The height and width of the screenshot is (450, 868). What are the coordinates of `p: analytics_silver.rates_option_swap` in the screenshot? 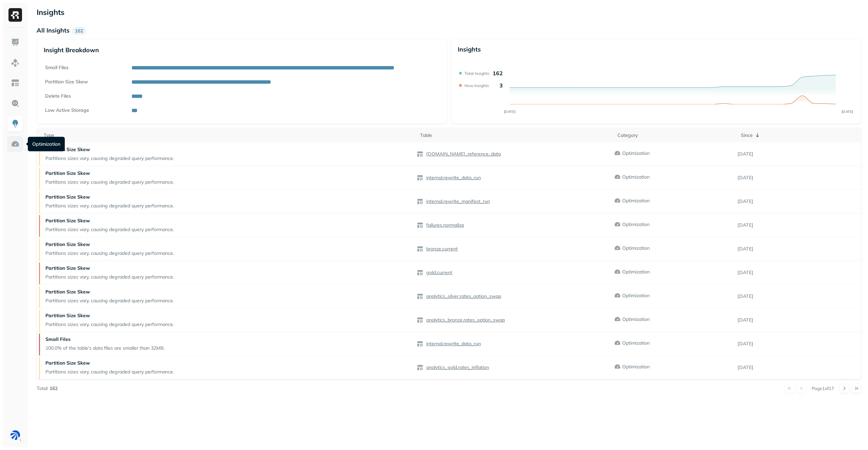 It's located at (462, 296).